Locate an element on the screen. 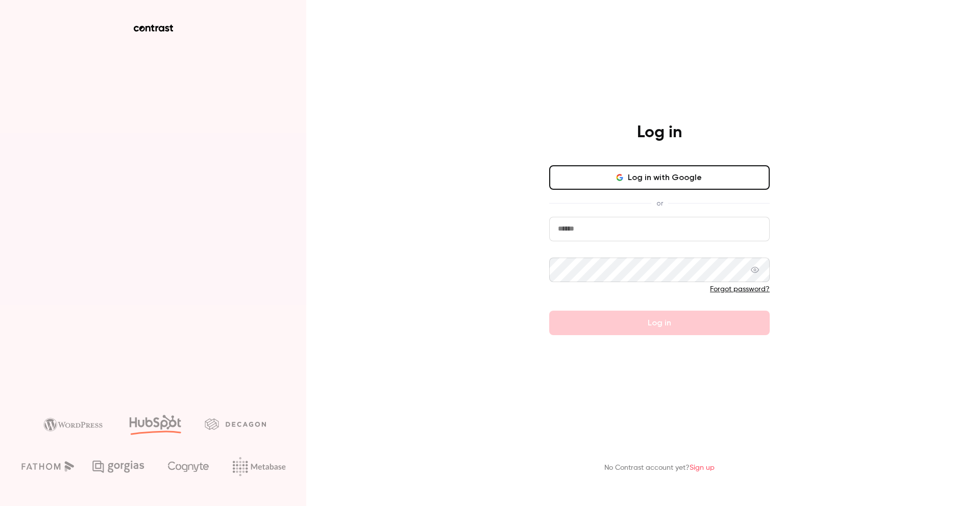 This screenshot has height=506, width=980. a: Sign up is located at coordinates (701, 468).